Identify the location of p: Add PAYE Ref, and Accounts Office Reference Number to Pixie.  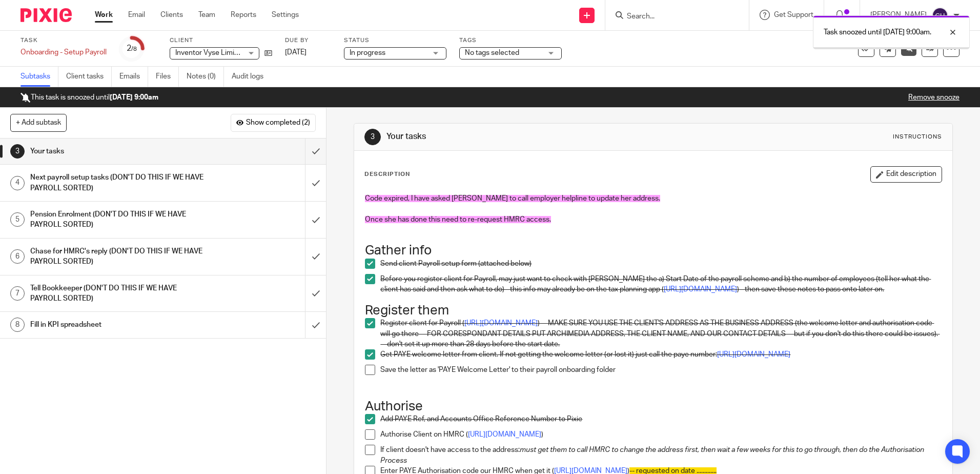
(661, 419).